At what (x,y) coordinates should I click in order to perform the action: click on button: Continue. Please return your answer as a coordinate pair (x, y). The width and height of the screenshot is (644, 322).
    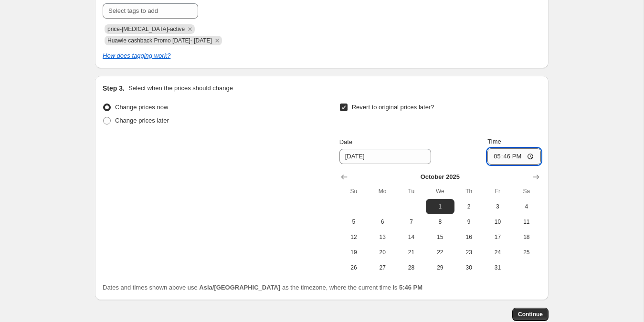
    Looking at the image, I should click on (530, 314).